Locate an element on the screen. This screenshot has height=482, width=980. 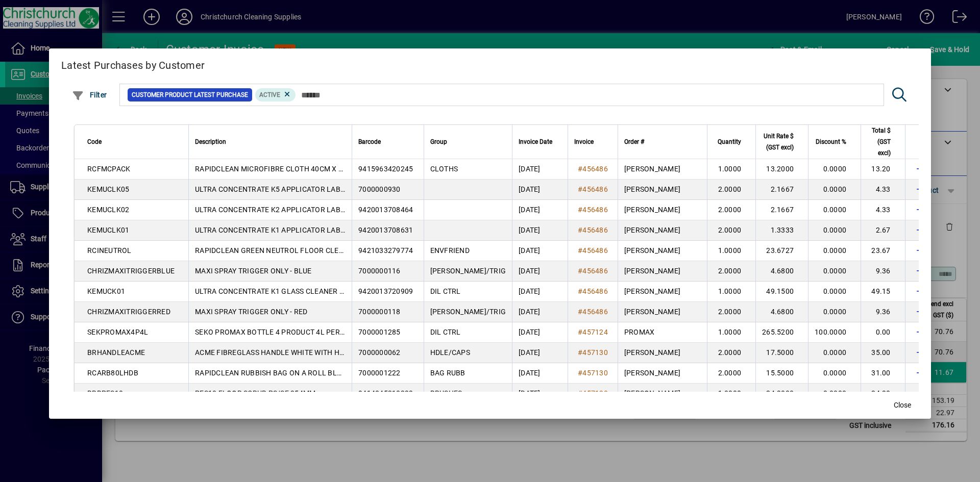
td: 31.00 is located at coordinates (882, 373).